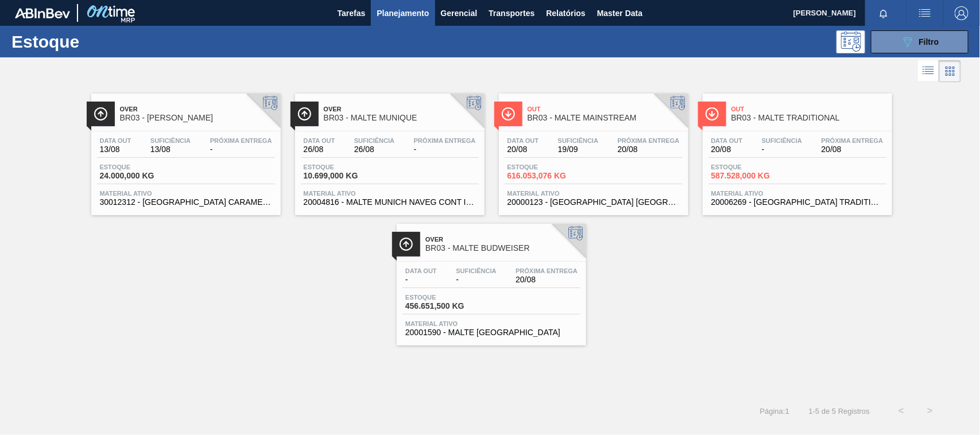 The image size is (980, 435). I want to click on span: Master Data, so click(619, 13).